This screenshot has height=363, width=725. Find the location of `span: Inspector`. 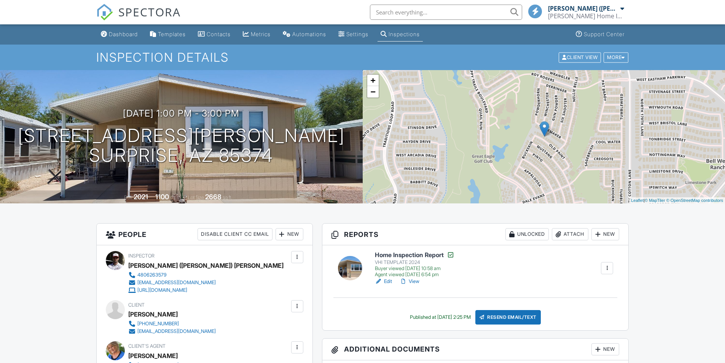

span: Inspector is located at coordinates (141, 255).